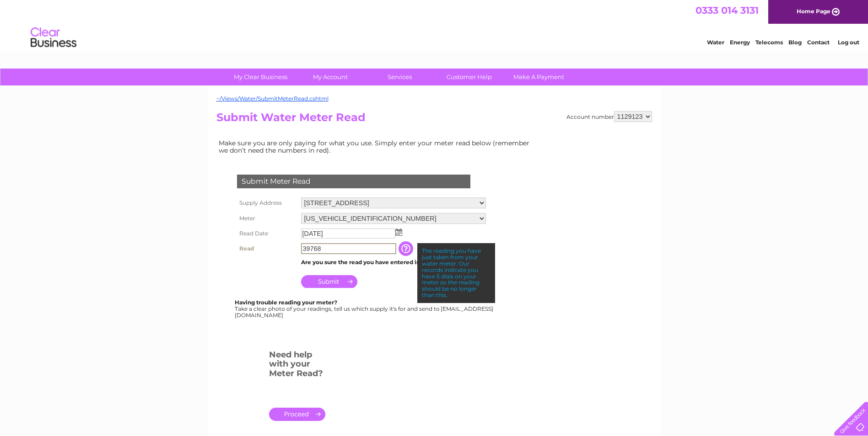  Describe the element at coordinates (400, 77) in the screenshot. I see `a: Services` at that location.